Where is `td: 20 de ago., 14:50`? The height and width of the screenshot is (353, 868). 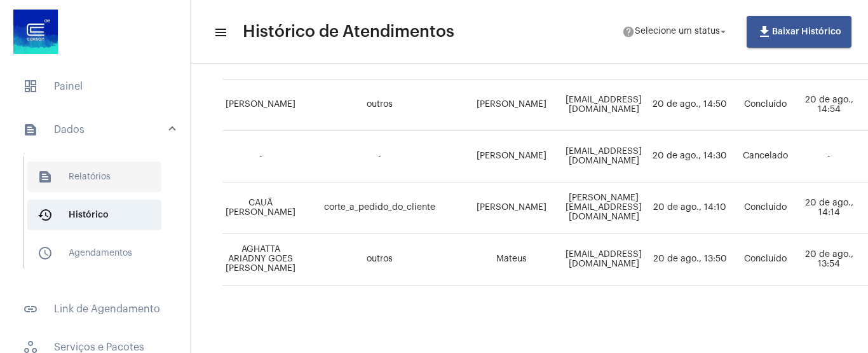 td: 20 de ago., 14:50 is located at coordinates (690, 105).